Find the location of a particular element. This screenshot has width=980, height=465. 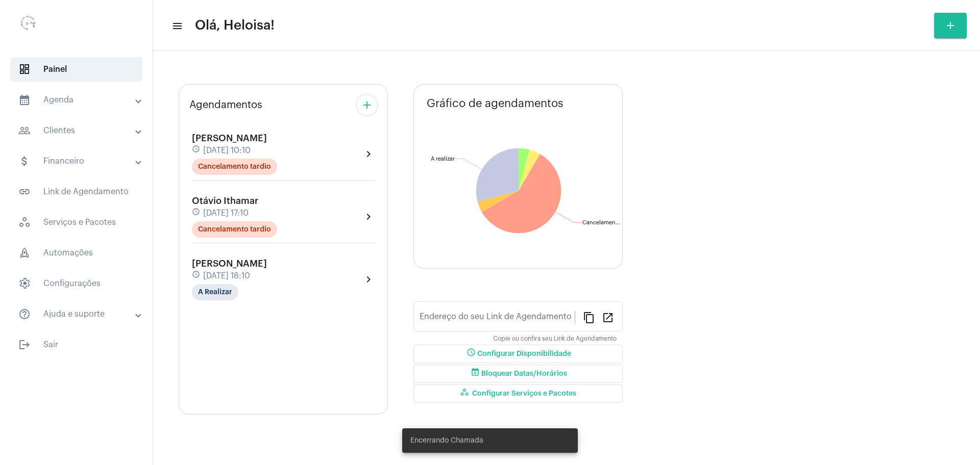

mat-icon: content_copy is located at coordinates (589, 317).